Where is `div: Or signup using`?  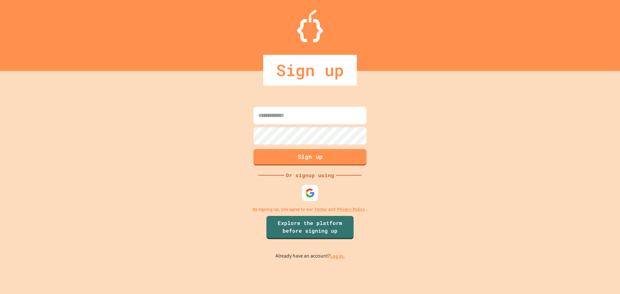 div: Or signup using is located at coordinates (310, 175).